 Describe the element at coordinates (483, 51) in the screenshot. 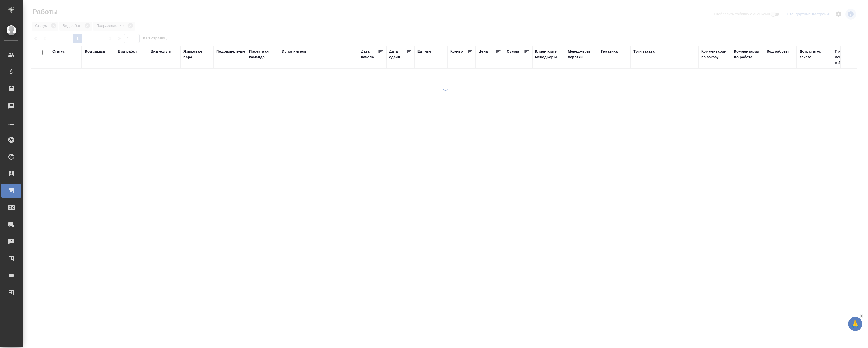

I see `div: Цена` at that location.